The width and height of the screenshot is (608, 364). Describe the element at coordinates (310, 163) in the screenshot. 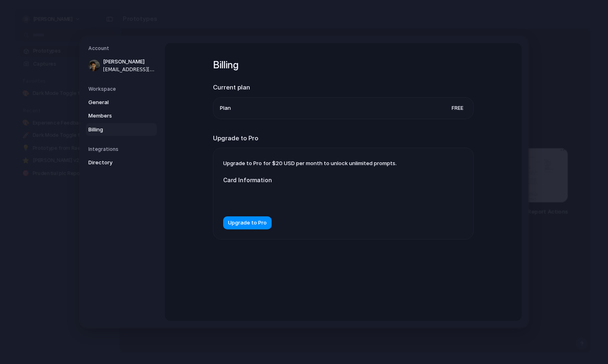

I see `span: Upgrade to Pro for $20 USD per month to unlock unlimited prompts.` at that location.